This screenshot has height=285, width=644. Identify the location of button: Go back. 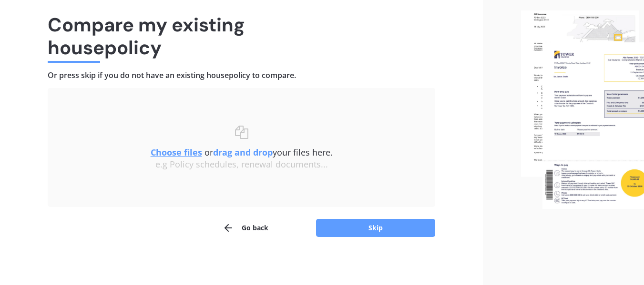
(246, 228).